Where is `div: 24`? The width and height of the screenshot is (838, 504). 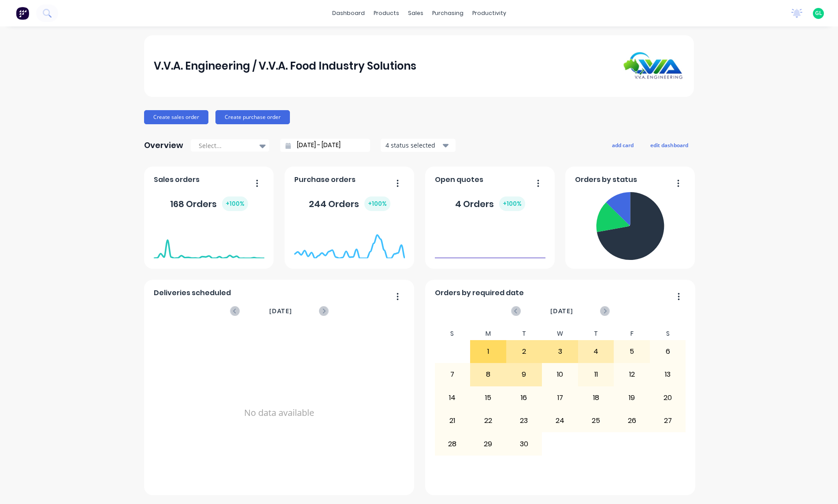
div: 24 is located at coordinates (560, 421).